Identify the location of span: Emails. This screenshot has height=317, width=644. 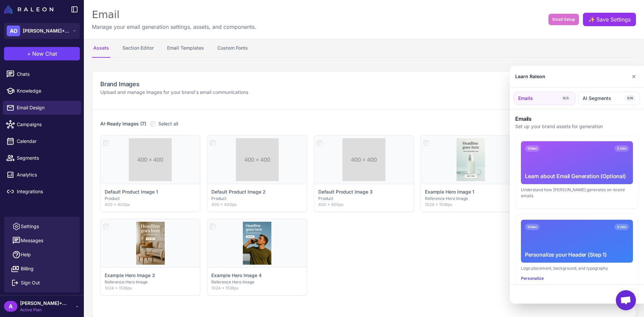
(525, 98).